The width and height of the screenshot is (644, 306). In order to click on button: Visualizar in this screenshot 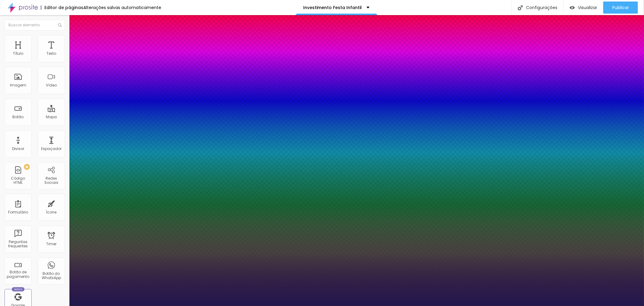, I will do `click(584, 7)`.